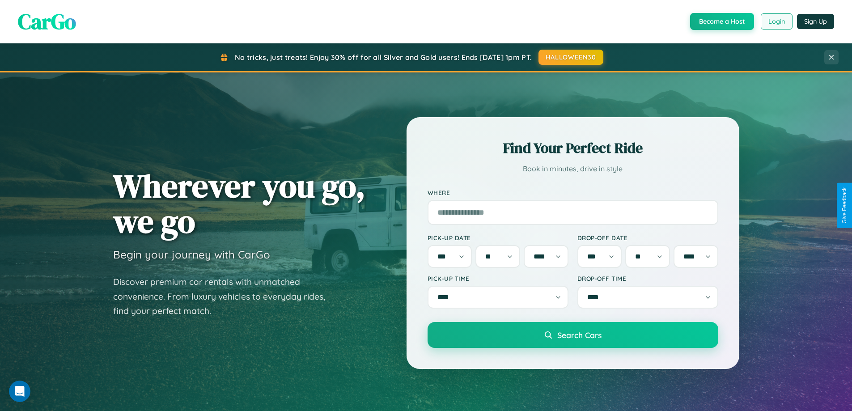 The width and height of the screenshot is (852, 411). I want to click on h1: Wherever you go, we go, so click(239, 204).